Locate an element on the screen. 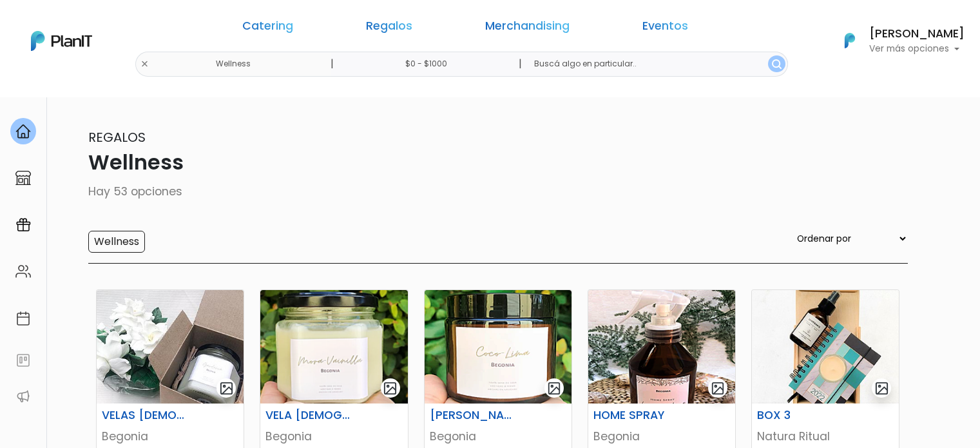  img: close-6986928ebcb1d6c9903e3b54e860dbc4d054630f23adef3a32610726dff6a82b.svg is located at coordinates (144, 64).